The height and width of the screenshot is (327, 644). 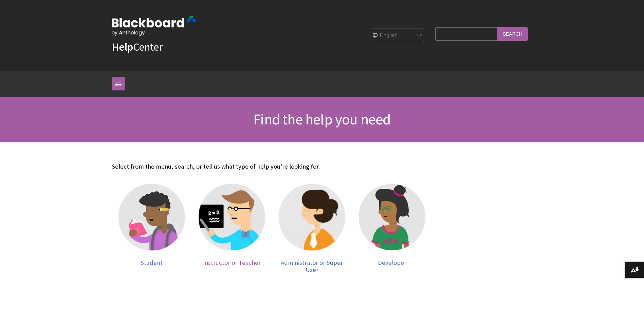 I want to click on span: Find the help you need, so click(x=322, y=119).